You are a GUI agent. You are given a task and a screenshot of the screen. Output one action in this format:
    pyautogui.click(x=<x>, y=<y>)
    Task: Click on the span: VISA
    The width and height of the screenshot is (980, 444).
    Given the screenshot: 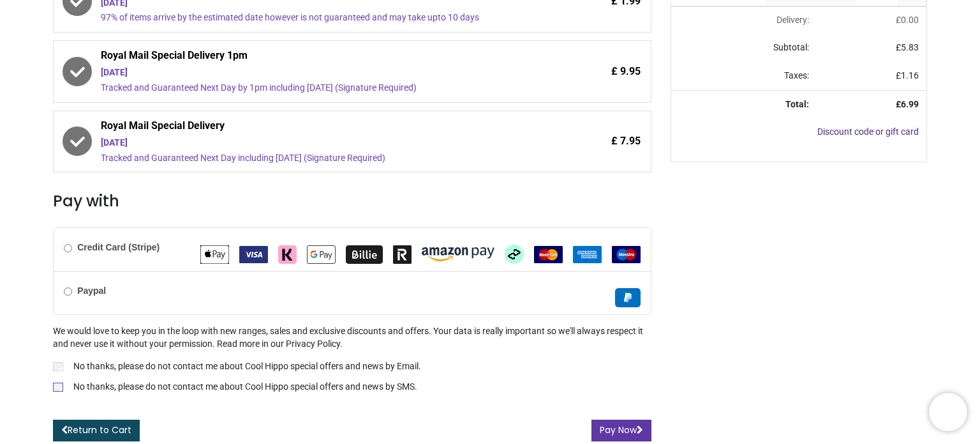 What is the action you would take?
    pyautogui.click(x=253, y=253)
    